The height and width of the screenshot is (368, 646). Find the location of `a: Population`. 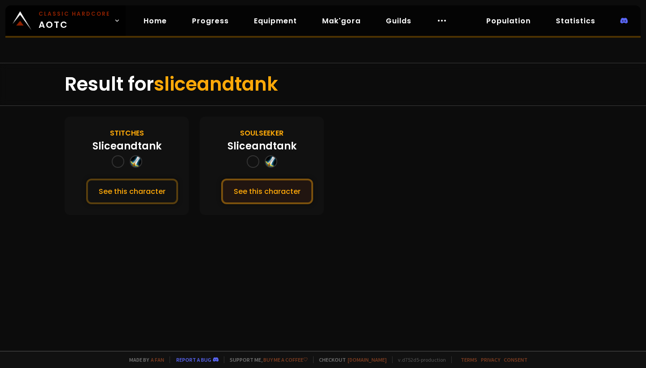

a: Population is located at coordinates (508, 21).